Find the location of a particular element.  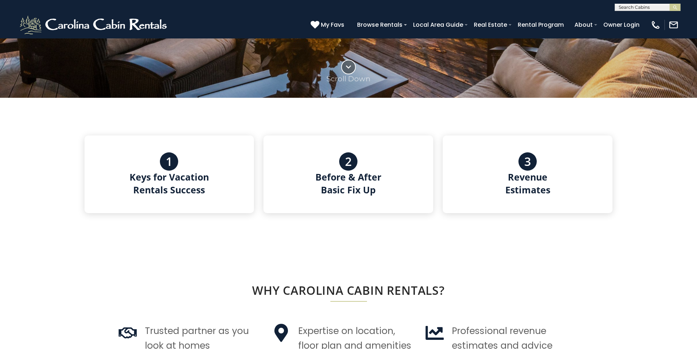

span: My Favs is located at coordinates (333, 25).